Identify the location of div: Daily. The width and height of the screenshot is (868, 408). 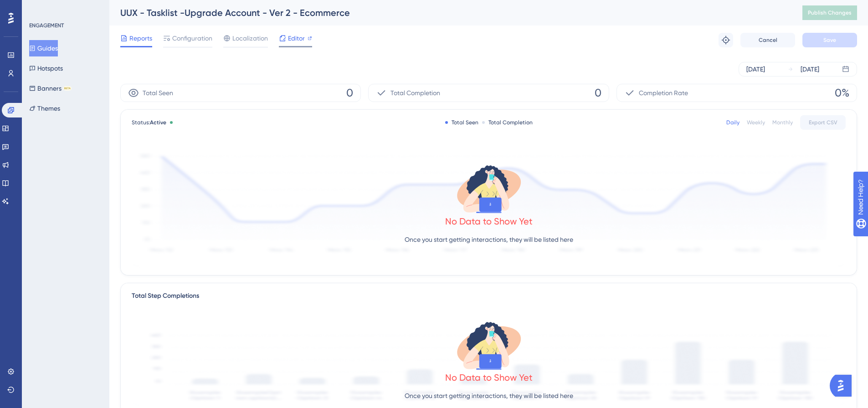
(733, 123).